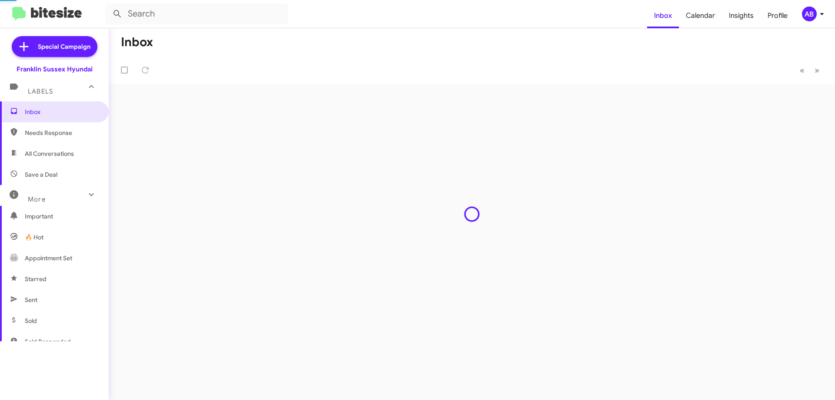  Describe the element at coordinates (54, 47) in the screenshot. I see `a: Special Campaign` at that location.